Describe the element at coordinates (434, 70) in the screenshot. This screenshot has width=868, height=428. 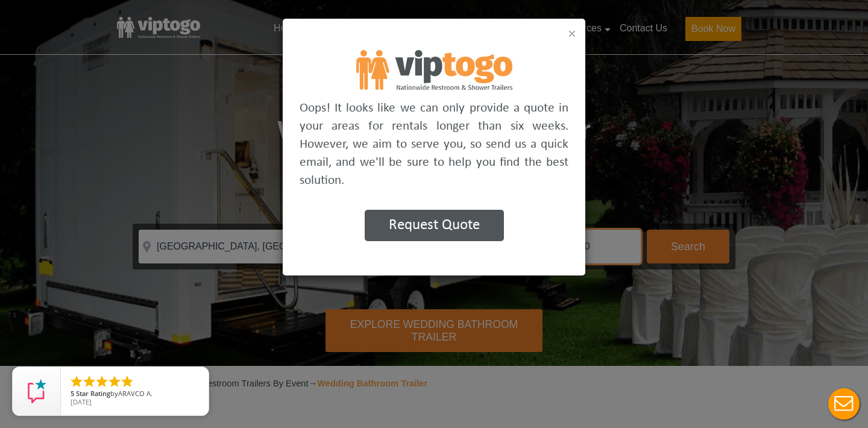
I see `img: footer logo` at that location.